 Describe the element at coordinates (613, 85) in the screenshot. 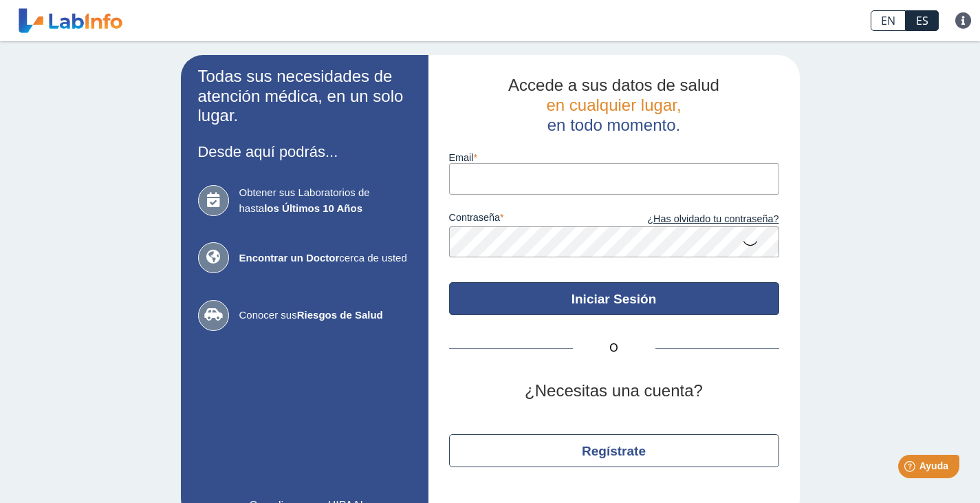

I see `span: Accede a sus datos de salud` at that location.